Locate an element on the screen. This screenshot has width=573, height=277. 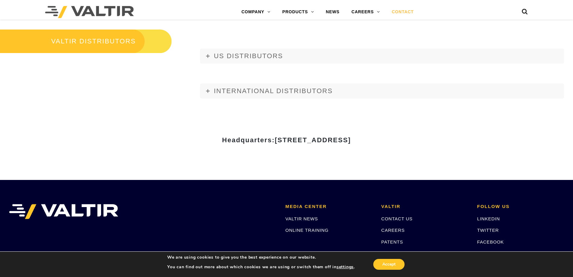
span: US DISTRIBUTORS is located at coordinates (249, 56).